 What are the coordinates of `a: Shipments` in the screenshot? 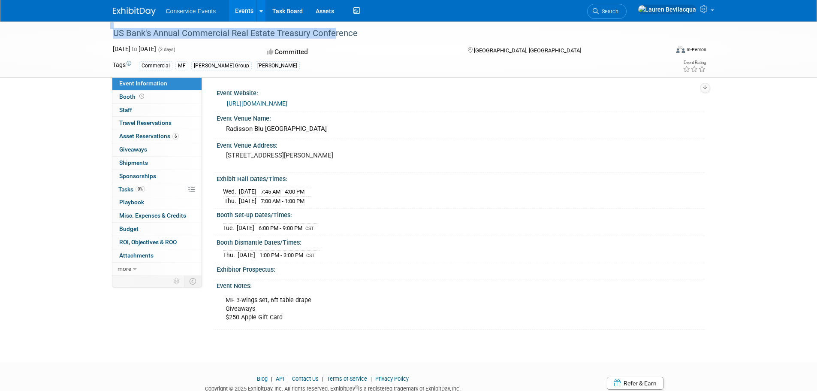 It's located at (157, 163).